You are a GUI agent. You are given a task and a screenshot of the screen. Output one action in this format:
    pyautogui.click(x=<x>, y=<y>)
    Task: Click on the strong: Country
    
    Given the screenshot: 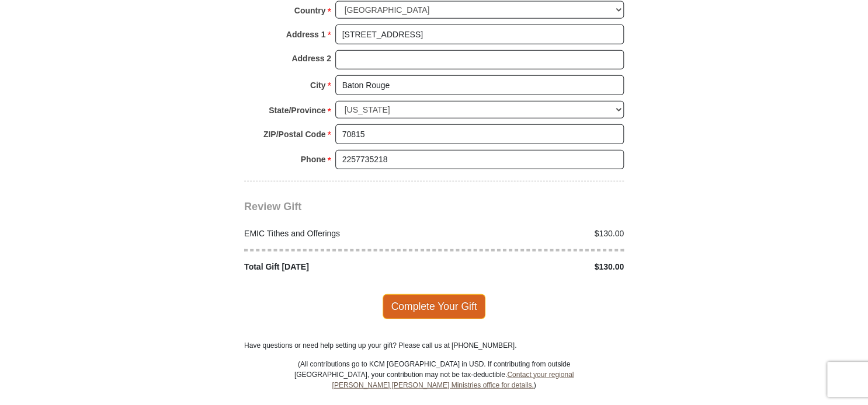 What is the action you would take?
    pyautogui.click(x=310, y=10)
    